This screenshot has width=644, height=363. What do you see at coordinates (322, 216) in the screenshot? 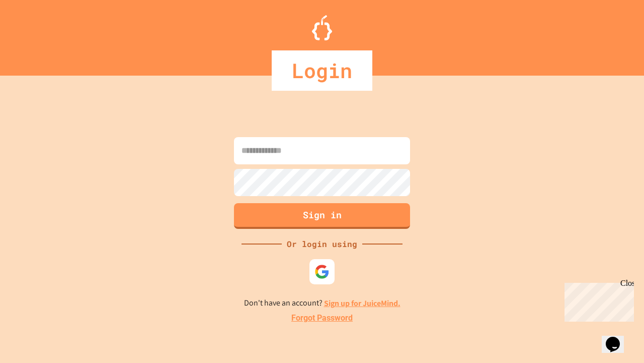
I see `button: Sign in` at bounding box center [322, 216].